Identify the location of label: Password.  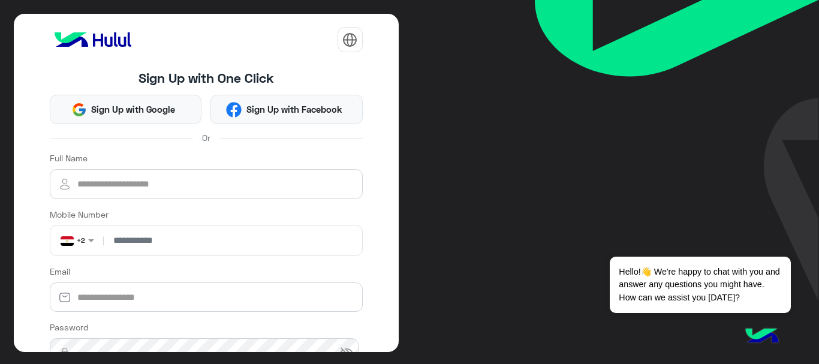
(69, 327).